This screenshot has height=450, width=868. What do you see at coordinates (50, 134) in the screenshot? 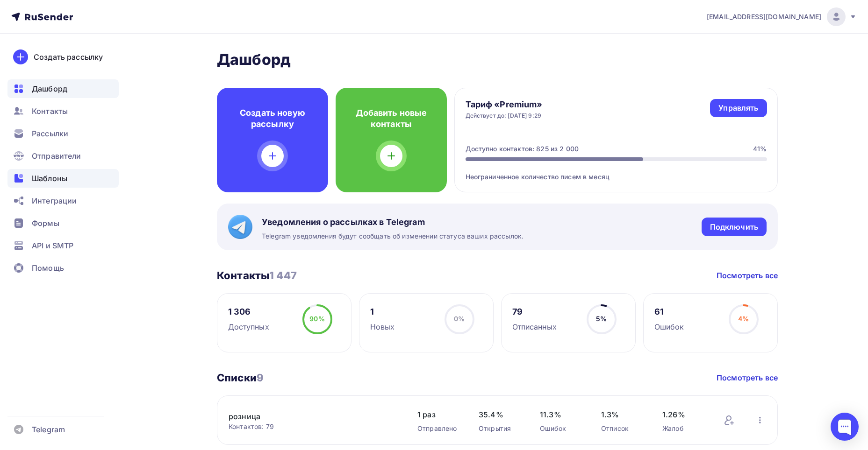
I see `span: Рассылки` at bounding box center [50, 134].